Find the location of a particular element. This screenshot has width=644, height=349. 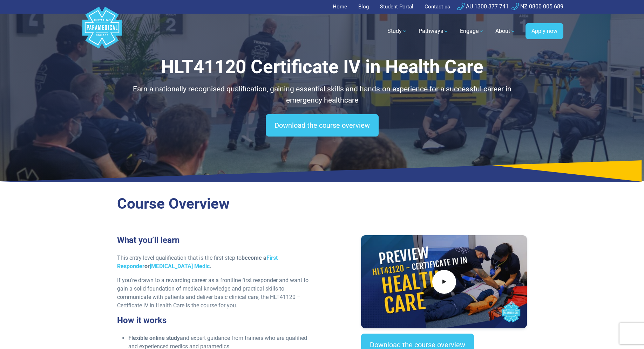

a: AU 1300 377 741 is located at coordinates (483, 6).